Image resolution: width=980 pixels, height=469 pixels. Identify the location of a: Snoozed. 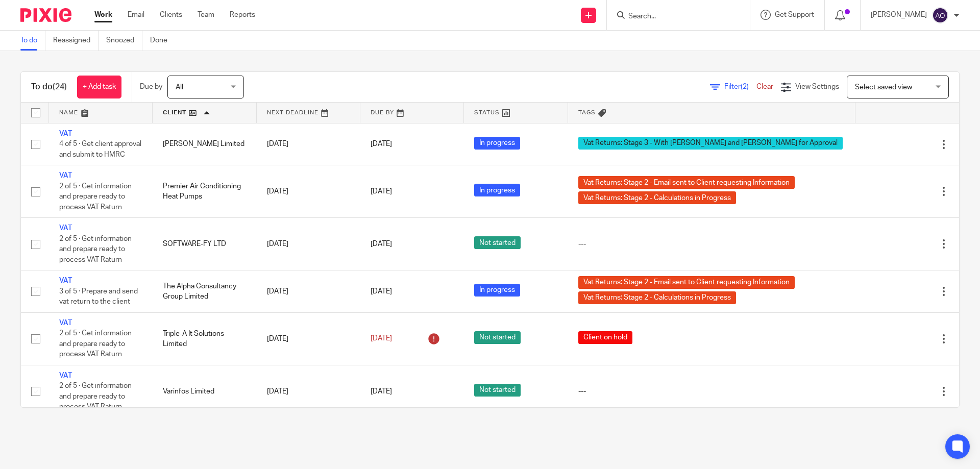
(124, 40).